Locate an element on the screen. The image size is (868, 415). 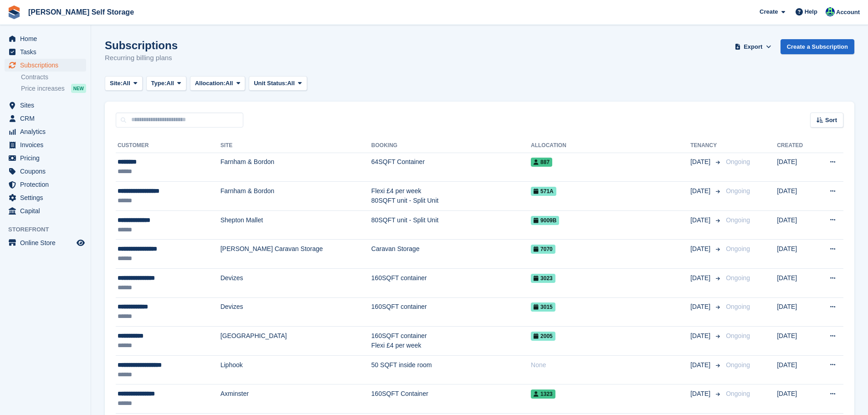
span: Subscriptions is located at coordinates (47, 66).